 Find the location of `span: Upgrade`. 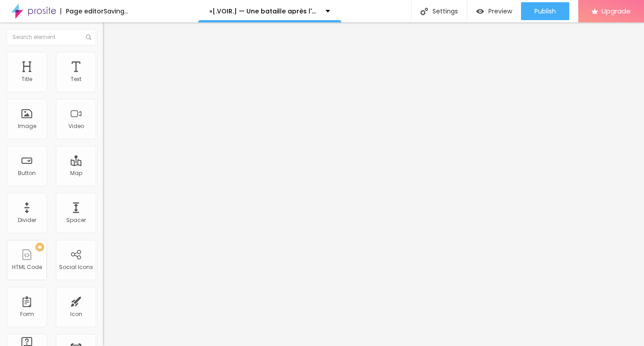

span: Upgrade is located at coordinates (615, 11).